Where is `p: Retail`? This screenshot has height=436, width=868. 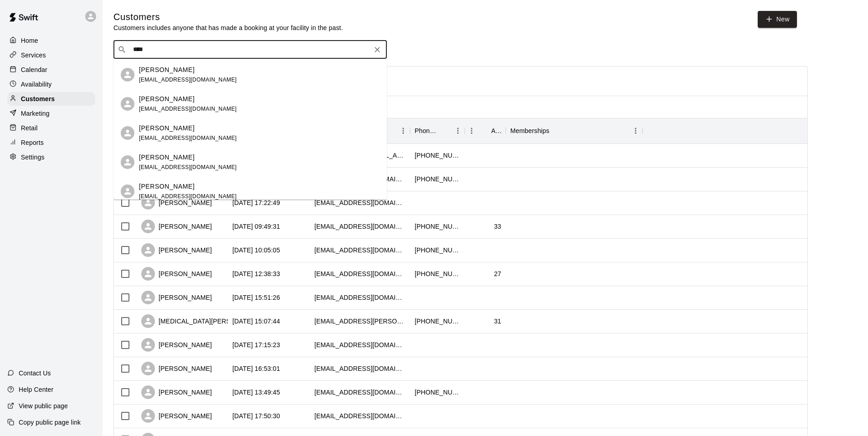
p: Retail is located at coordinates (29, 128).